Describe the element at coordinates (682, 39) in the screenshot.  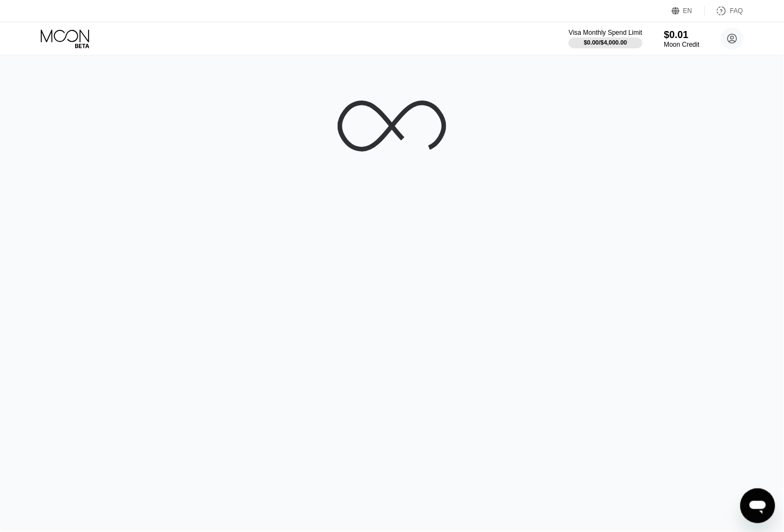
I see `div: $0.01Moon Credit` at that location.